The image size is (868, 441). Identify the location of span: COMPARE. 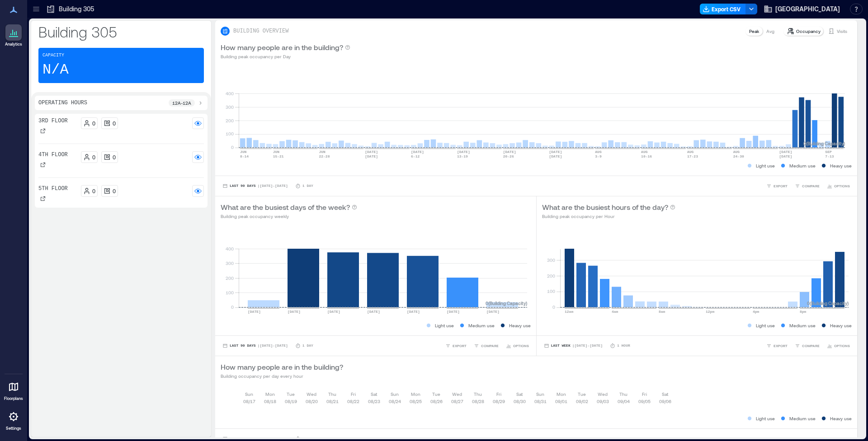
(810, 346).